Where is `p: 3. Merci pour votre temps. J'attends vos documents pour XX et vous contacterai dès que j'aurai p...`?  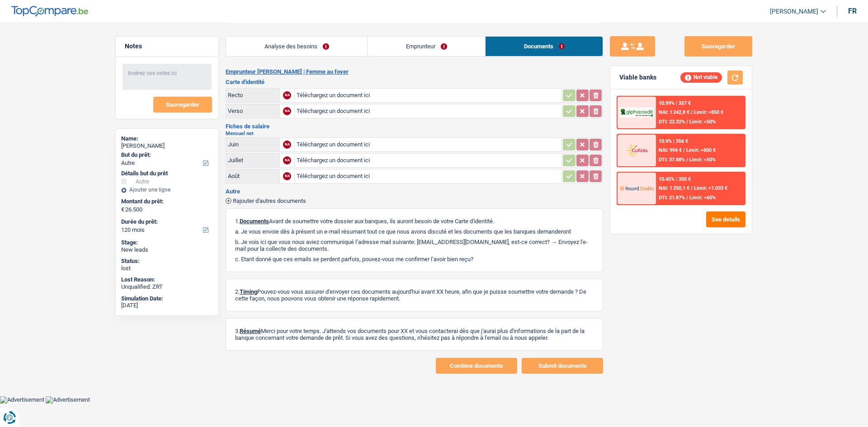
p: 3. Merci pour votre temps. J'attends vos documents pour XX et vous contacterai dès que j'aurai p... is located at coordinates (414, 335).